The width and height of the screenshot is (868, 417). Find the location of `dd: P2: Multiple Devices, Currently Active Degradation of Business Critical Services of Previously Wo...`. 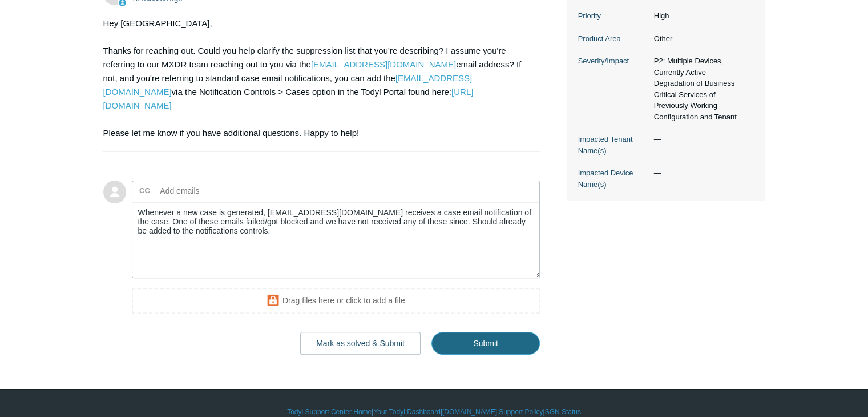

dd: P2: Multiple Devices, Currently Active Degradation of Business Critical Services of Previously Wo... is located at coordinates (701, 89).